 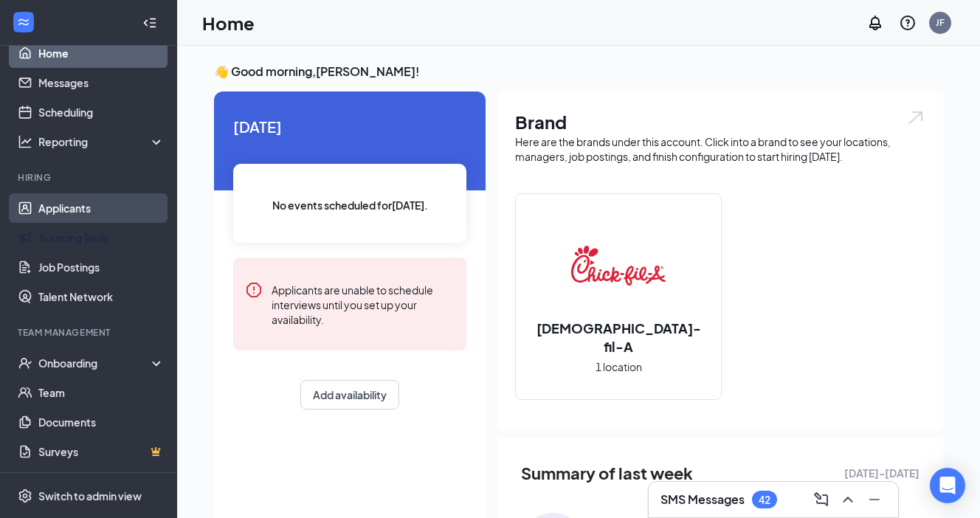 What do you see at coordinates (907, 23) in the screenshot?
I see `svg: QuestionInfo` at bounding box center [907, 23].